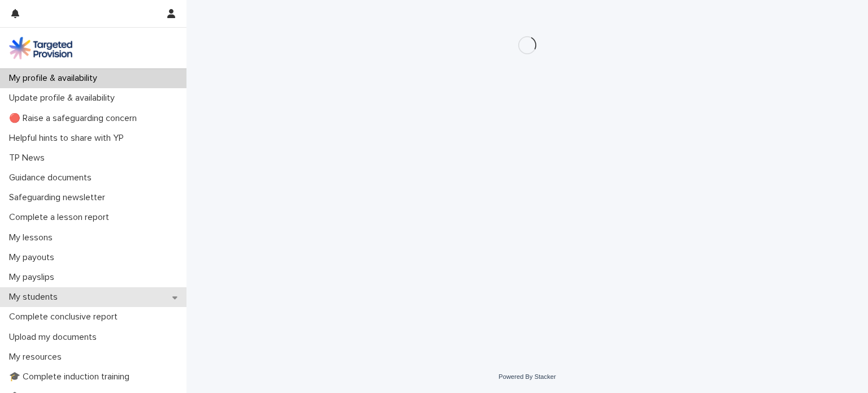  What do you see at coordinates (29, 158) in the screenshot?
I see `p: TP News` at bounding box center [29, 158].